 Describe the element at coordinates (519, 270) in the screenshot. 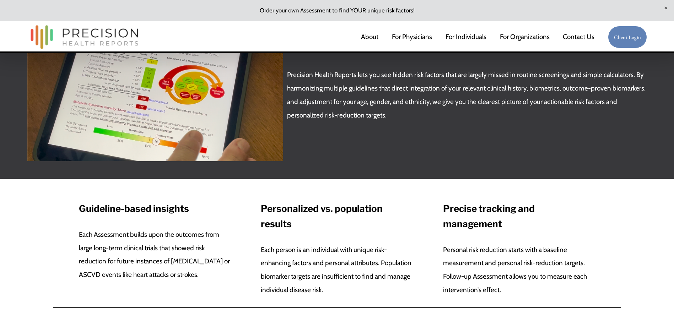

I see `p: Personal risk reduction starts with a baseline measurement and personal risk-reduction targets. F...` at that location.